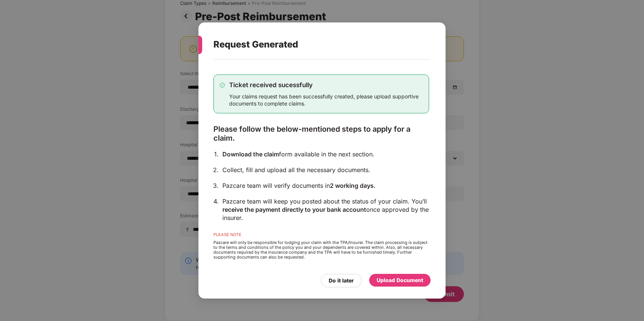 The height and width of the screenshot is (321, 644). Describe the element at coordinates (222, 85) in the screenshot. I see `img: svg+xml;base64,PHN2ZyB4bWxucz0iaHR0cDovL3d3dy53My5vcmcvMjAwMC9zdmciIHdpZHRoPSIxMy4zMzMiIGhlaWdodD...` at that location.